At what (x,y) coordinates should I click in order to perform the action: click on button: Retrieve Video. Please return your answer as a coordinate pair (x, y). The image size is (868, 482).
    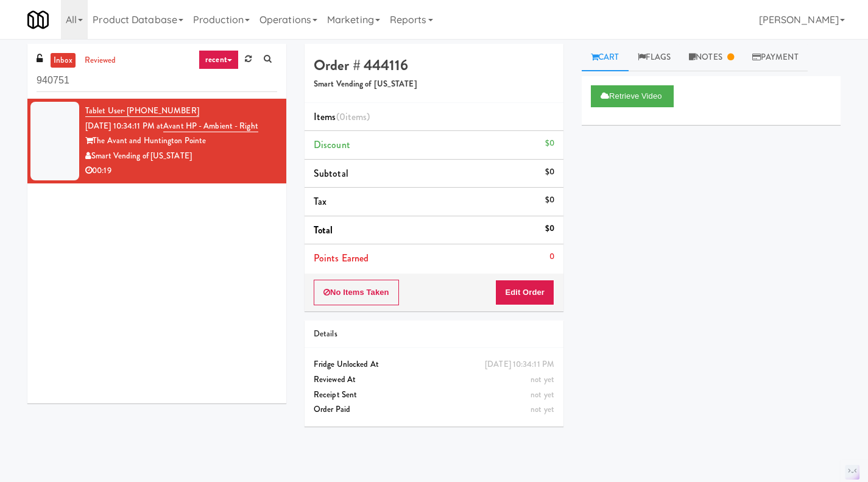
    Looking at the image, I should click on (632, 96).